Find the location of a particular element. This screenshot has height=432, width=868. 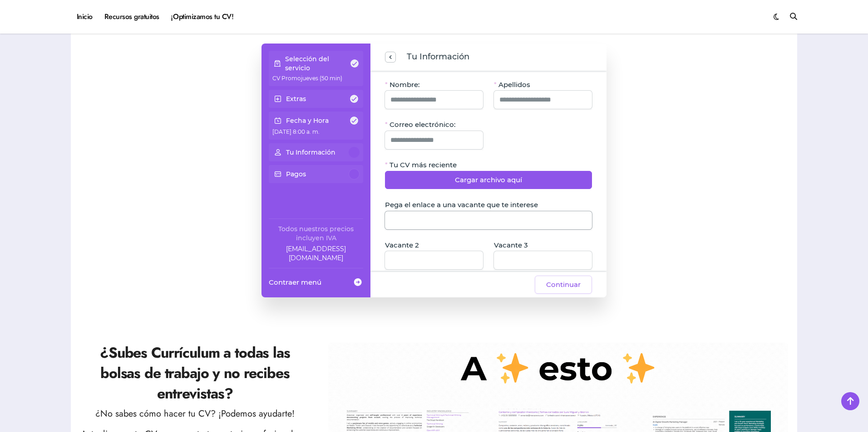

span: Tu CV más reciente is located at coordinates (423, 165).